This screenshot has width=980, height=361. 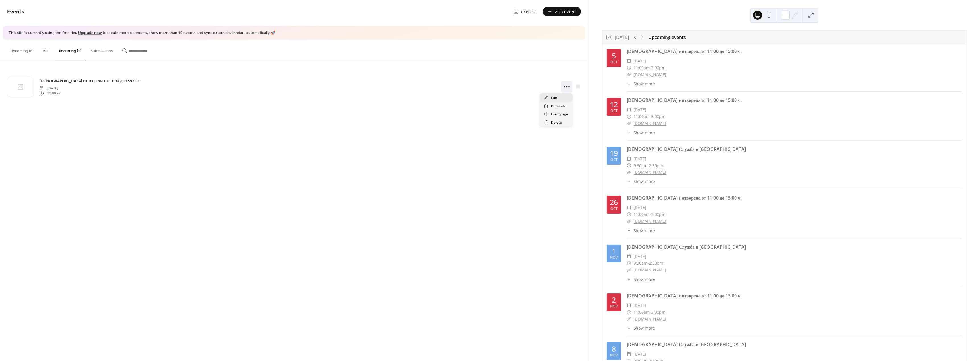 I want to click on a: Add Event, so click(x=562, y=11).